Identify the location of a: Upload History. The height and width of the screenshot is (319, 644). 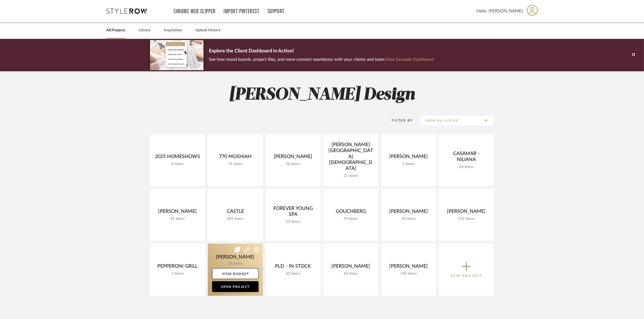
(208, 30).